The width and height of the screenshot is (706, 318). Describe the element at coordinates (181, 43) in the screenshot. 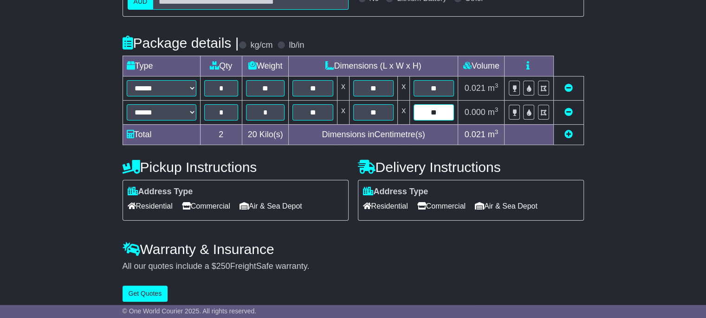

I see `h4: Package details |` at that location.